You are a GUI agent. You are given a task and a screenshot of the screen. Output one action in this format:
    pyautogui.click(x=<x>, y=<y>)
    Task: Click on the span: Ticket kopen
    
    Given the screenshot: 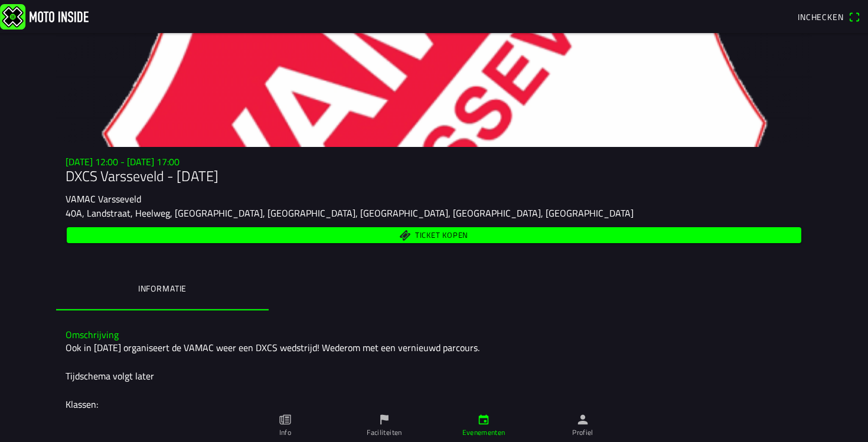 What is the action you would take?
    pyautogui.click(x=441, y=235)
    